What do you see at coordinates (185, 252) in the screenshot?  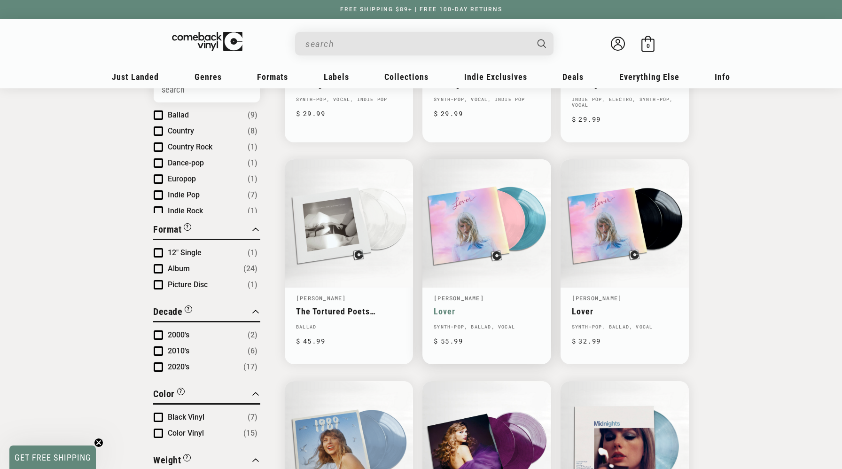 I see `span: 12" Single` at bounding box center [185, 252].